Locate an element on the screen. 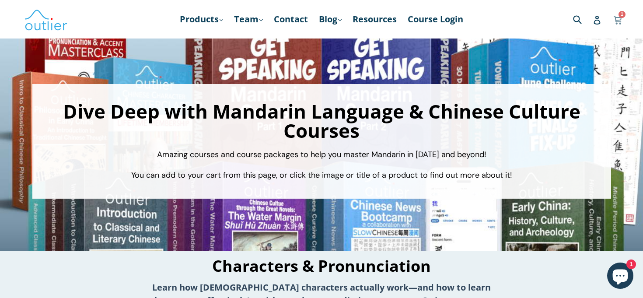  input: Search is located at coordinates (583, 19).